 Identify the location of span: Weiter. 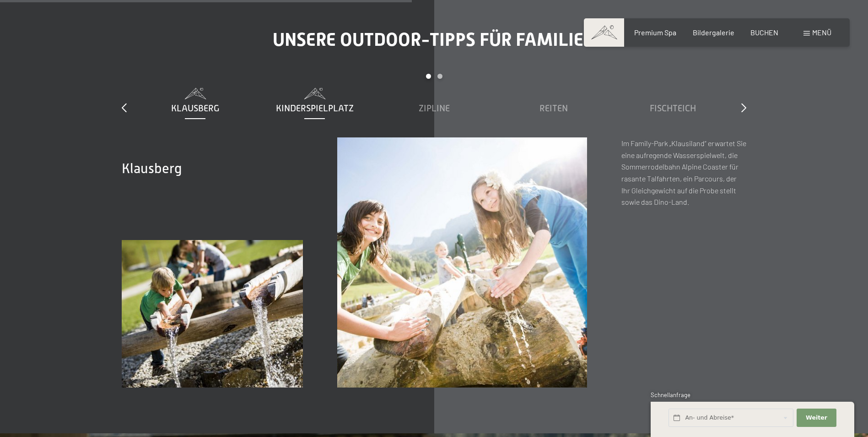
(816, 418).